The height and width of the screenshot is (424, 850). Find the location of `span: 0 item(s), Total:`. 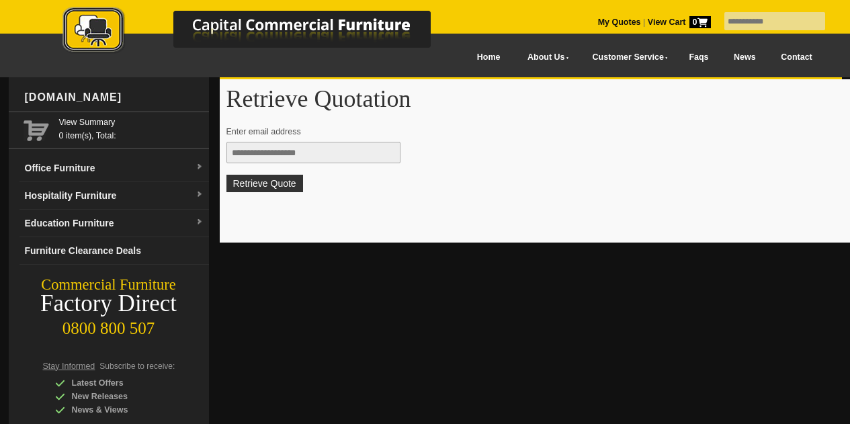

span: 0 item(s), Total: is located at coordinates (131, 128).